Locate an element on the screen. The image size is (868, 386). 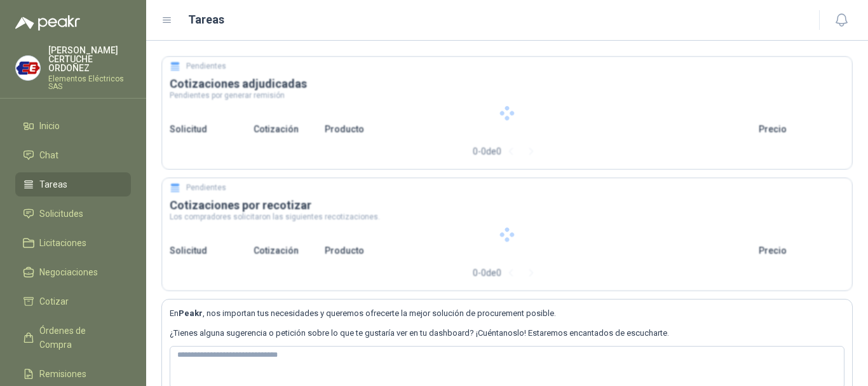
p: ¿Tienes alguna sugerencia o petición sobre lo que te gustaría ver en tu dashboard? ¡Cuéntanoslo! ... is located at coordinates (507, 333).